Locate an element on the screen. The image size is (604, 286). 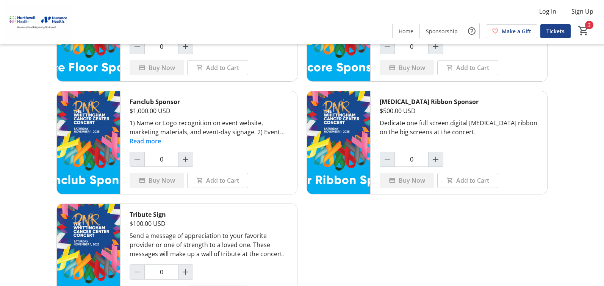
a: Make a Gift is located at coordinates (511, 31).